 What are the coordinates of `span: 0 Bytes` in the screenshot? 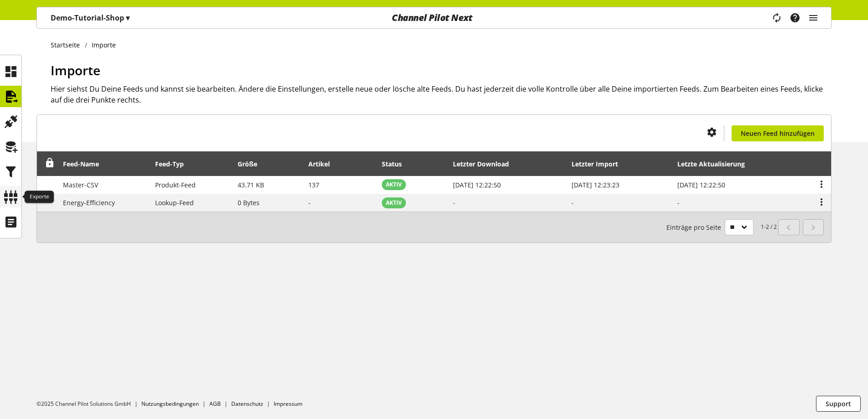 It's located at (249, 203).